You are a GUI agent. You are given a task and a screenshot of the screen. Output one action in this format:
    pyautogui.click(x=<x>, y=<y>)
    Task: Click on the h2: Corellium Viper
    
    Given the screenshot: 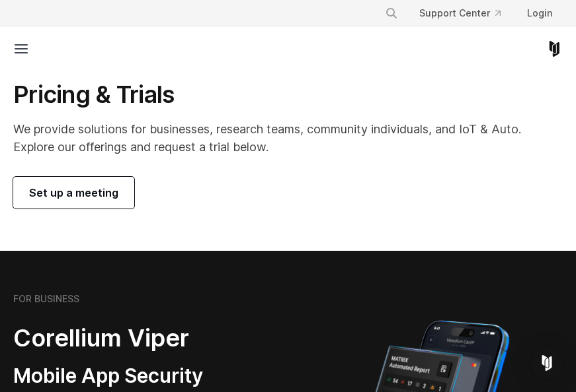 What is the action you would take?
    pyautogui.click(x=119, y=338)
    